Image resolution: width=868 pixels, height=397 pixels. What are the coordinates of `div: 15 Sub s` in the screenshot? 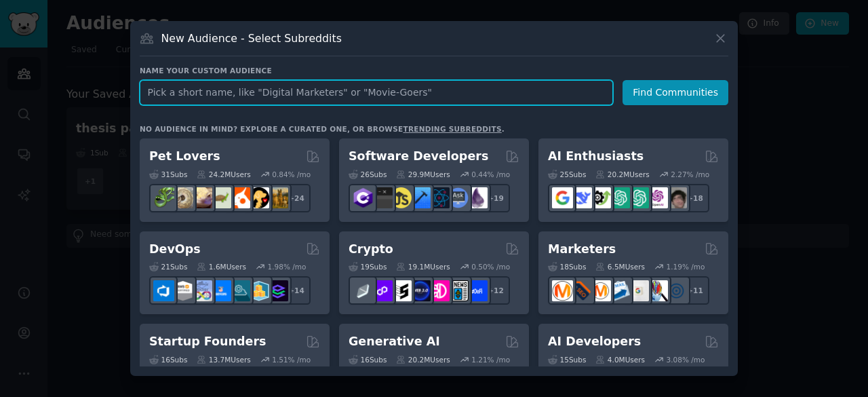 It's located at (567, 360).